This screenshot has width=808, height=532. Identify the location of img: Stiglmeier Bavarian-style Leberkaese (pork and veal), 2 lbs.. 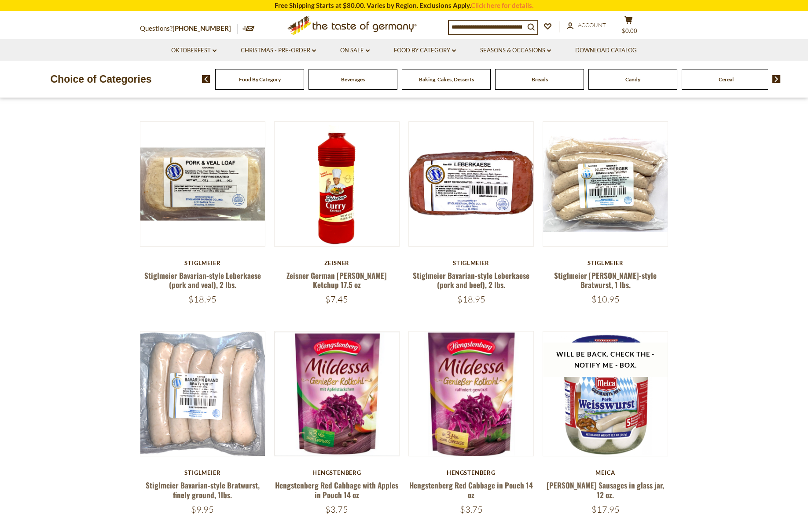
(203, 183).